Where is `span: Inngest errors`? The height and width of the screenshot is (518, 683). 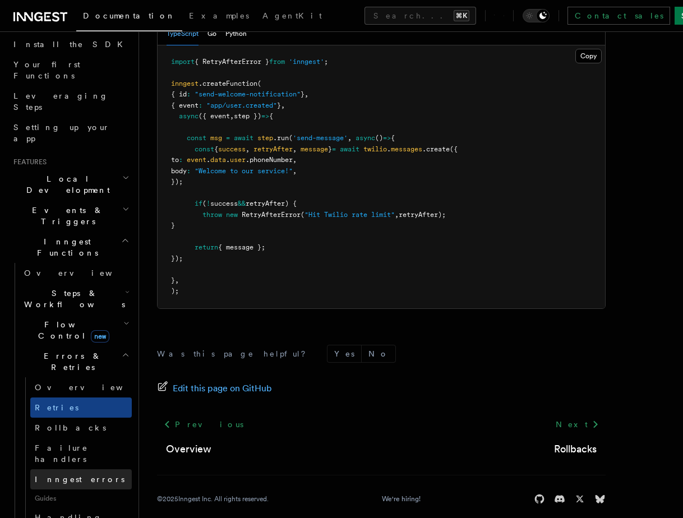 span: Inngest errors is located at coordinates (80, 479).